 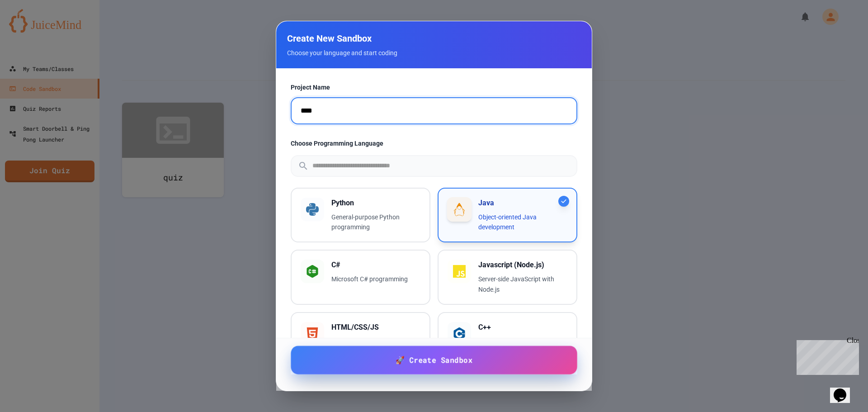 What do you see at coordinates (522, 327) in the screenshot?
I see `h3: C++` at bounding box center [522, 327].